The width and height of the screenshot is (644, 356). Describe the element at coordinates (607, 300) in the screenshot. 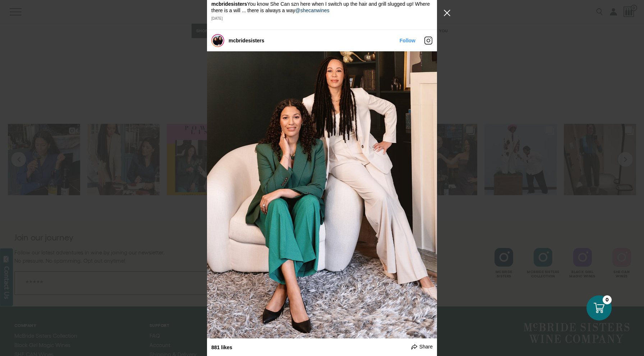

I see `div: 0` at that location.